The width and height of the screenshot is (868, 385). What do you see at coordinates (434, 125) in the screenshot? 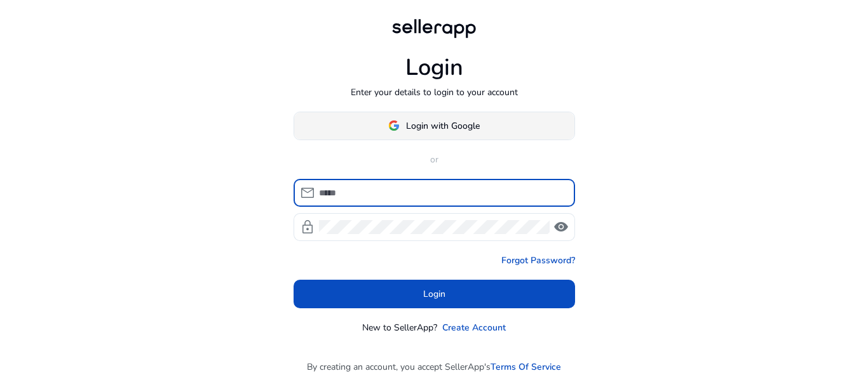
I see `button: Login with Google` at bounding box center [434, 125].